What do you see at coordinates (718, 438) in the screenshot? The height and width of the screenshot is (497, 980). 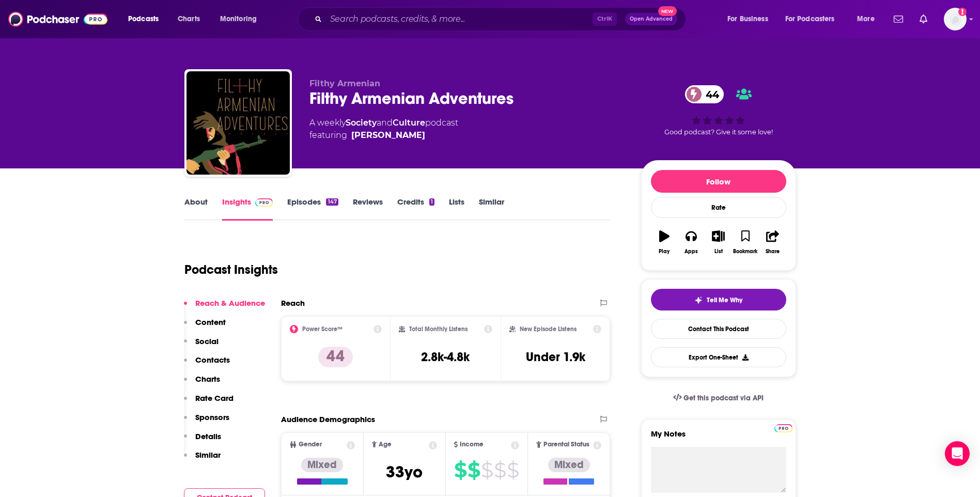 I see `label: My Notes` at bounding box center [718, 438].